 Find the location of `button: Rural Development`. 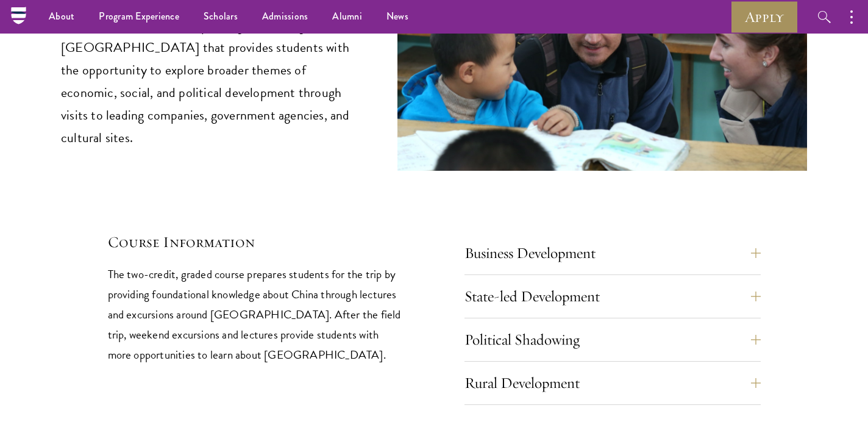

button: Rural Development is located at coordinates (613, 383).